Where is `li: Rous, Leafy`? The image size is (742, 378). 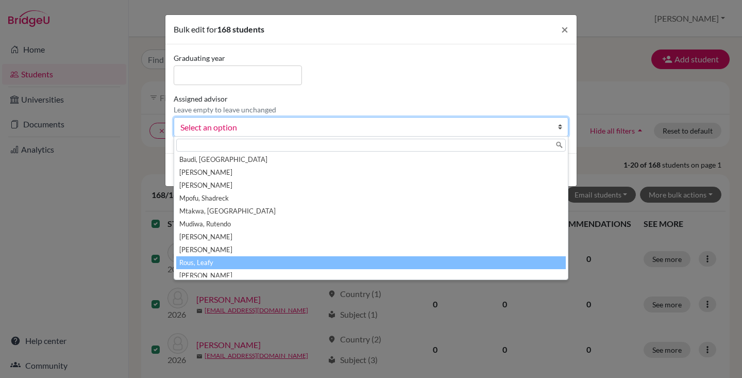
li: Rous, Leafy is located at coordinates (371, 262).